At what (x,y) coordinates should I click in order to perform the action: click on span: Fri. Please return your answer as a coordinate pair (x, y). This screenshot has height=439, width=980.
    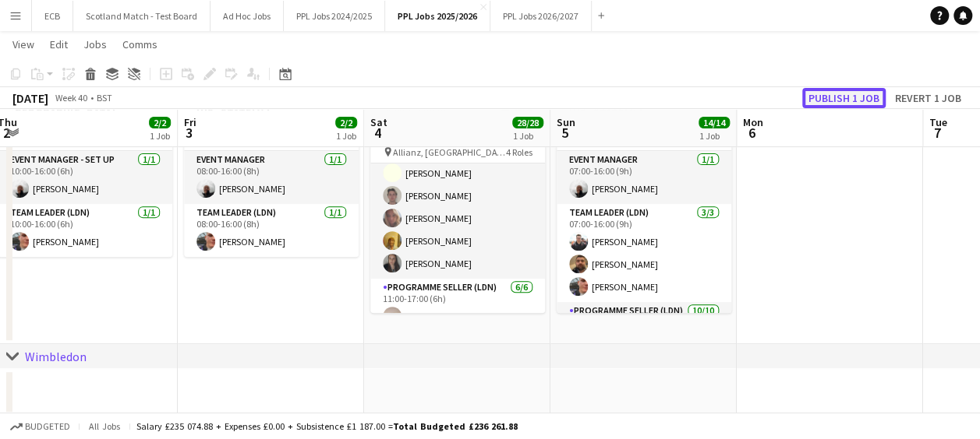
    Looking at the image, I should click on (190, 122).